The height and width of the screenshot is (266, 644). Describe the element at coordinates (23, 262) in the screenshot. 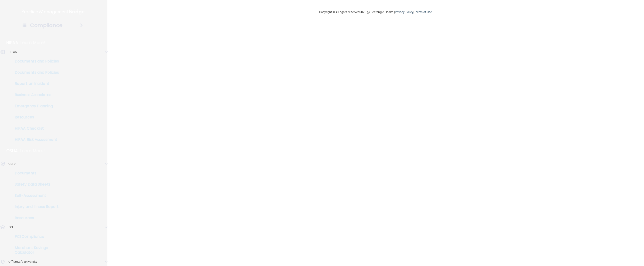

I see `p: OfficeSafe University` at that location.